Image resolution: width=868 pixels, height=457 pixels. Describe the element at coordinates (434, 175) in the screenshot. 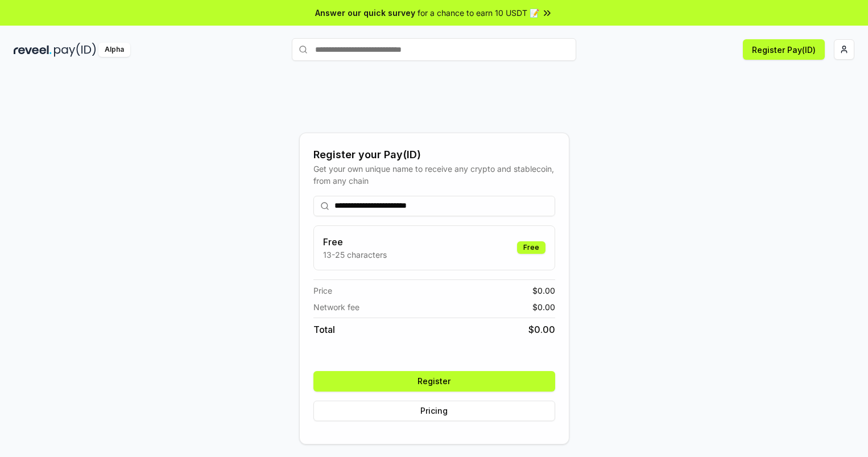

I see `div: Get your own unique name to receive any crypto and stablecoin, from any chain` at that location.